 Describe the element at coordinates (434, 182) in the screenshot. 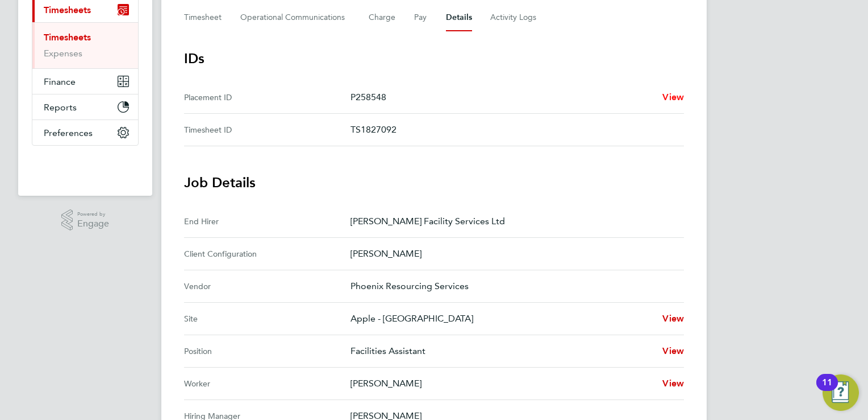

I see `h3: Job Details` at that location.